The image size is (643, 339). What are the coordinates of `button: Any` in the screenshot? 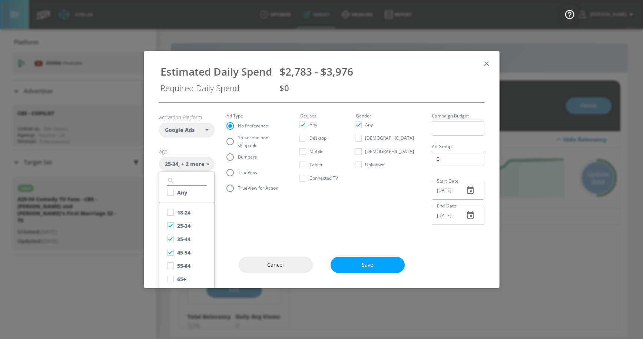 It's located at (187, 192).